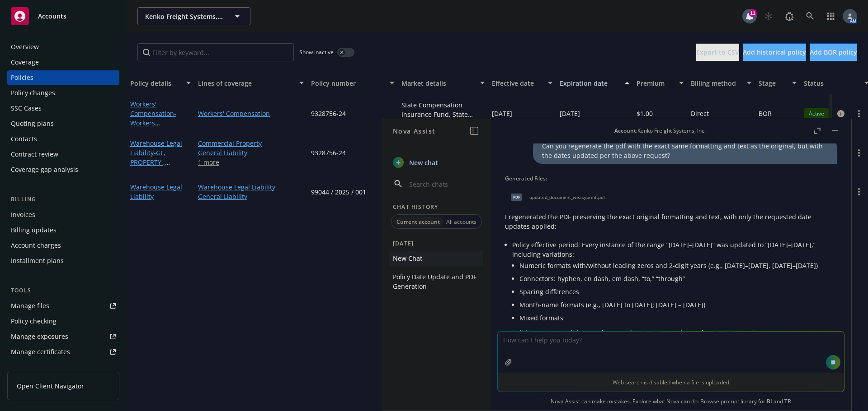 This screenshot has width=868, height=411. What do you see at coordinates (64, 139) in the screenshot?
I see `a: Contacts` at bounding box center [64, 139].